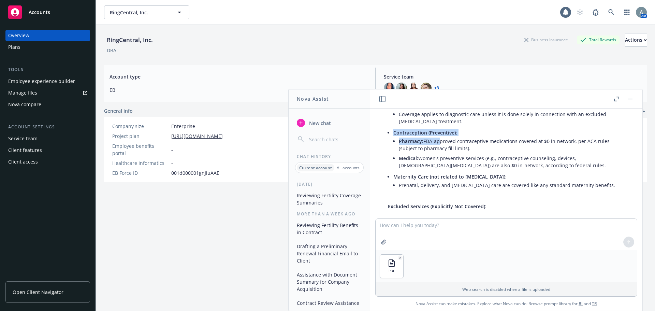 This screenshot has height=311, width=655. I want to click on a: Client access, so click(48, 162).